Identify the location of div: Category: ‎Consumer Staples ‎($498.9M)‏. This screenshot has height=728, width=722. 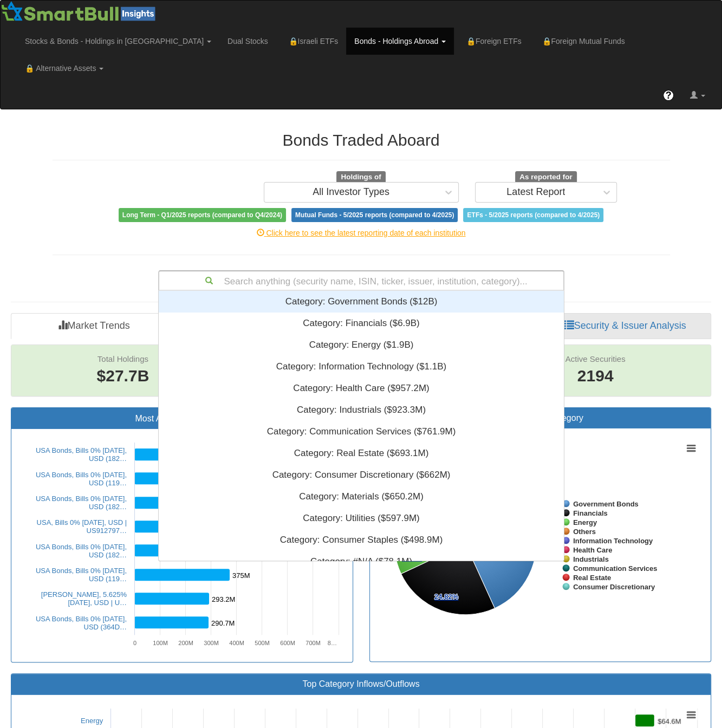
(361, 539).